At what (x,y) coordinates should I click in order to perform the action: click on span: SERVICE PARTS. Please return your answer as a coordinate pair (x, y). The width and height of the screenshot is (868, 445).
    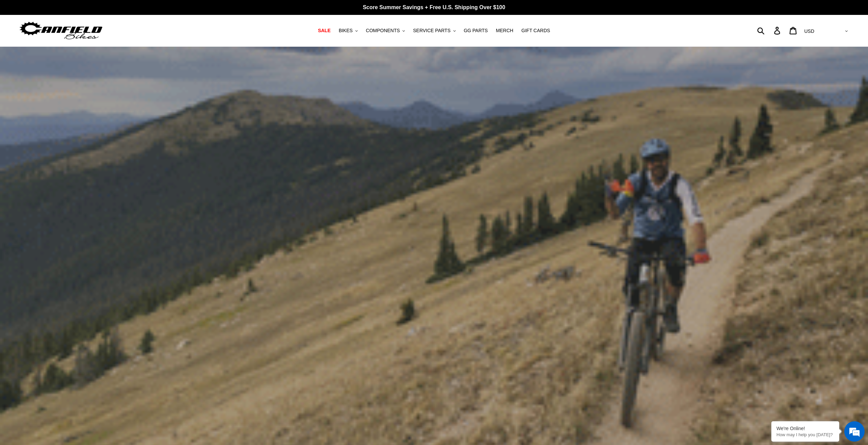
    Looking at the image, I should click on (432, 31).